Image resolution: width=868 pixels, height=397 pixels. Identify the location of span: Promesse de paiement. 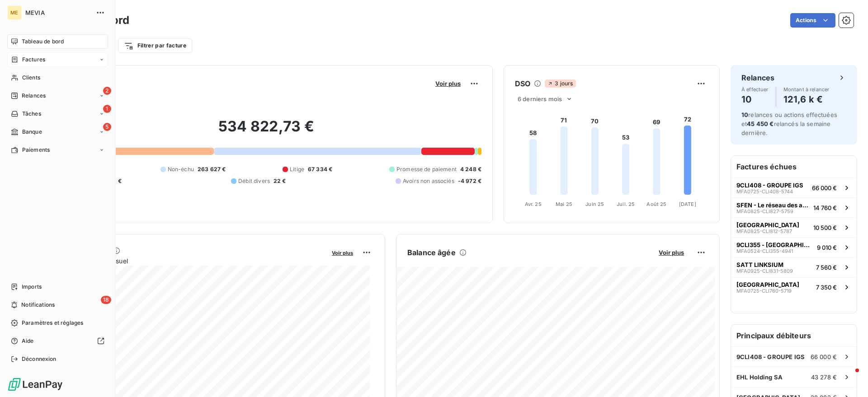
(426, 170).